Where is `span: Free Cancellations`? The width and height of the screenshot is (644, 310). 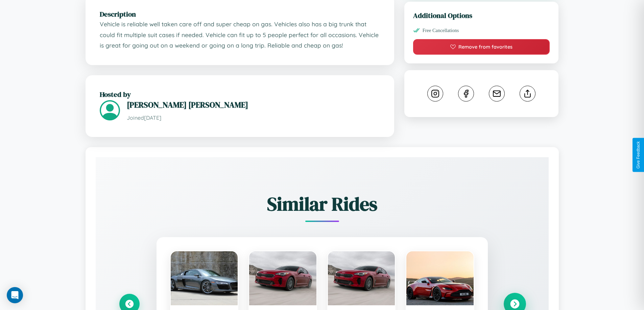
span: Free Cancellations is located at coordinates (441, 30).